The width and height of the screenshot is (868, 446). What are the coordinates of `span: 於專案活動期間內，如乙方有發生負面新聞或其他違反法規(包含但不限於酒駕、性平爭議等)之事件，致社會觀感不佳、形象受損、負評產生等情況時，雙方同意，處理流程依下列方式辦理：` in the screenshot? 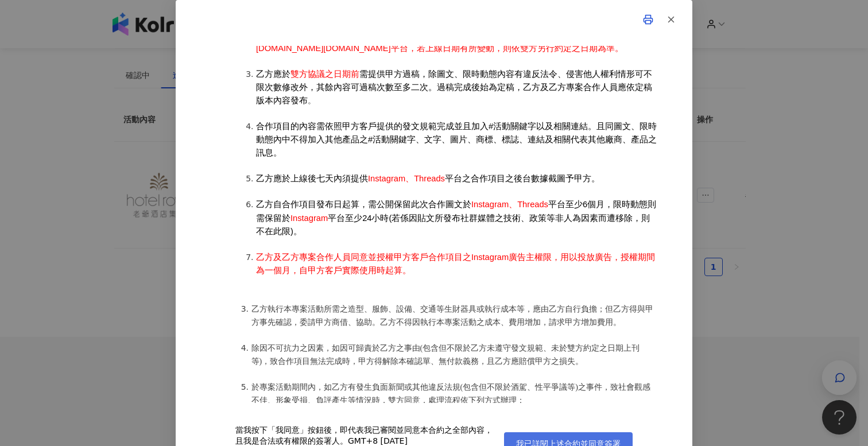 It's located at (451, 394).